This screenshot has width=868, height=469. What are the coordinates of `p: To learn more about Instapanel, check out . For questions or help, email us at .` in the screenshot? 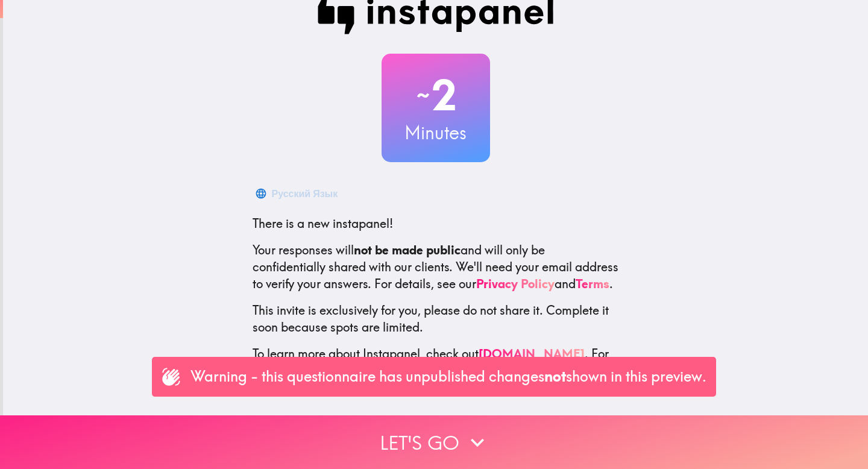 It's located at (436, 371).